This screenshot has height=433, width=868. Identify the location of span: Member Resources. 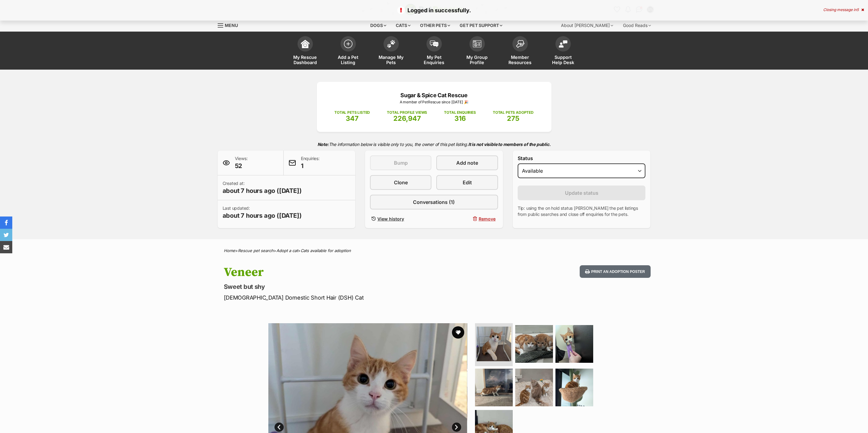
(520, 60).